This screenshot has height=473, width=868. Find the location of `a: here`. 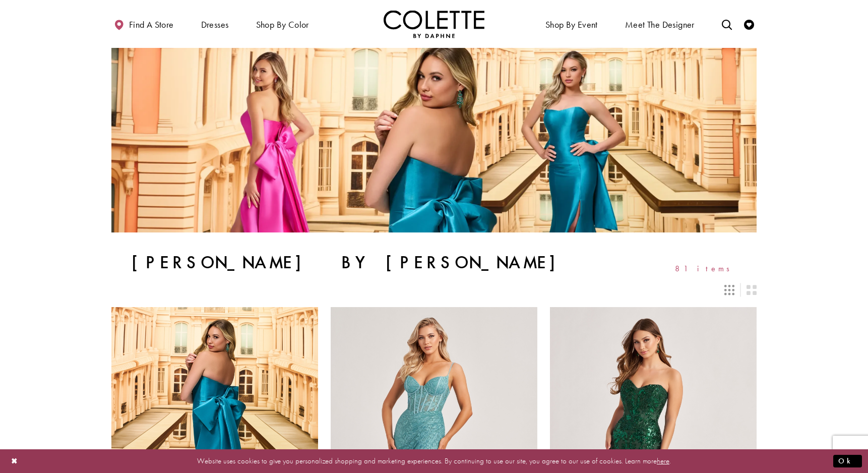

a: here is located at coordinates (663, 461).